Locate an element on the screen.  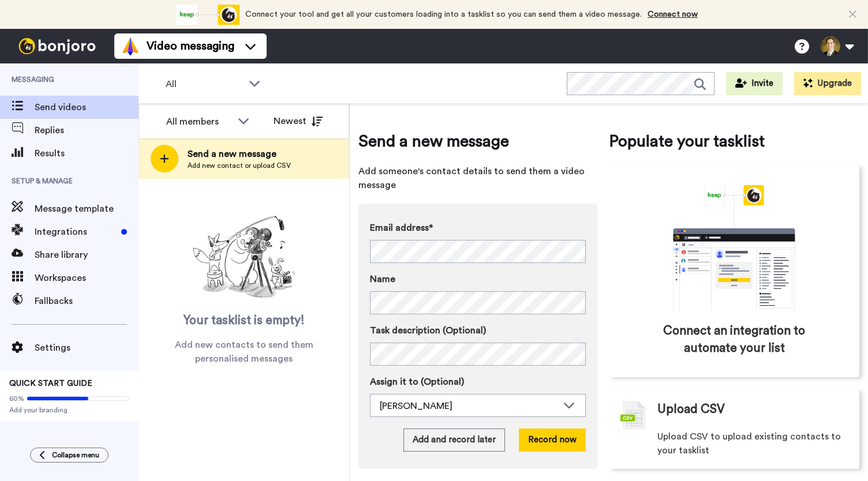
span: Send videos is located at coordinates (87, 108).